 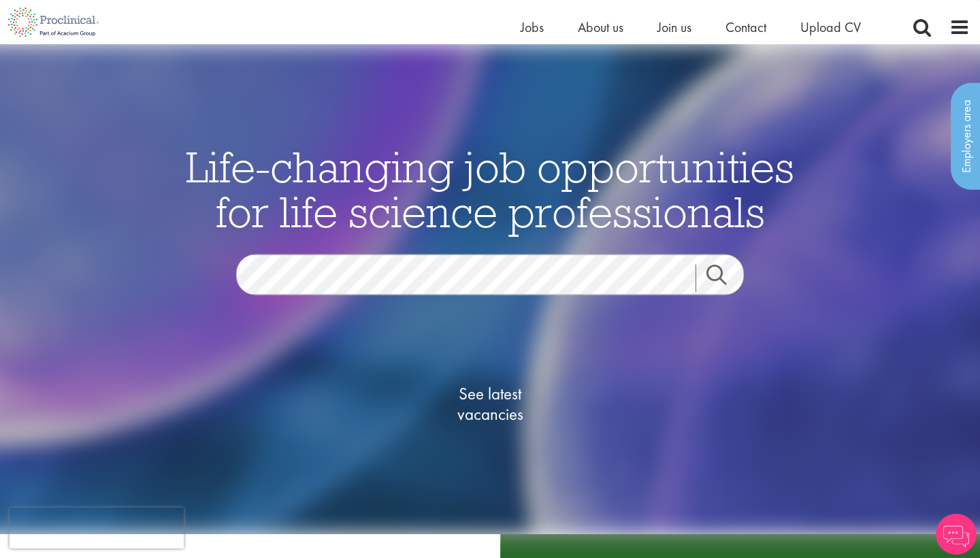 What do you see at coordinates (490, 405) in the screenshot?
I see `span: See latest vacancies` at bounding box center [490, 405].